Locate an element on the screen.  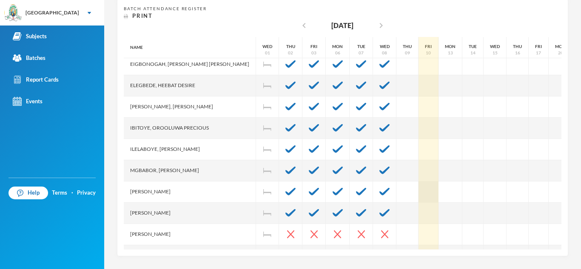
div: 06 is located at coordinates (338, 53).